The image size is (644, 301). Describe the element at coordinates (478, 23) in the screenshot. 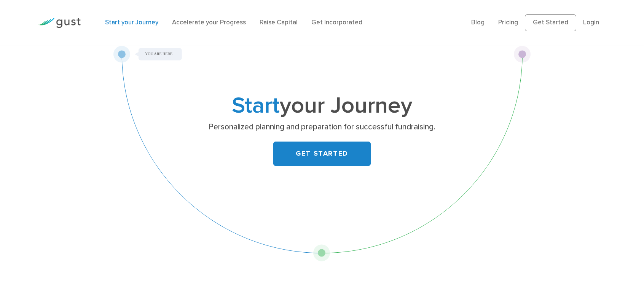

I see `a: Blog` at that location.